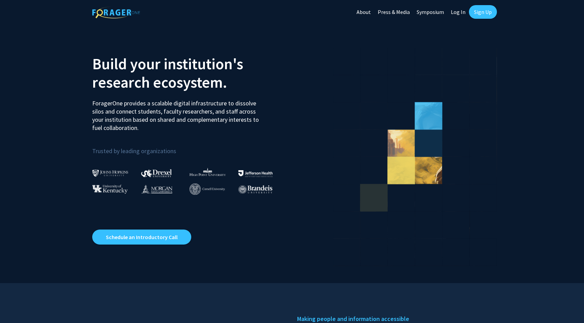 The width and height of the screenshot is (584, 323). I want to click on h2: Build your institution's research ecosystem., so click(190, 73).